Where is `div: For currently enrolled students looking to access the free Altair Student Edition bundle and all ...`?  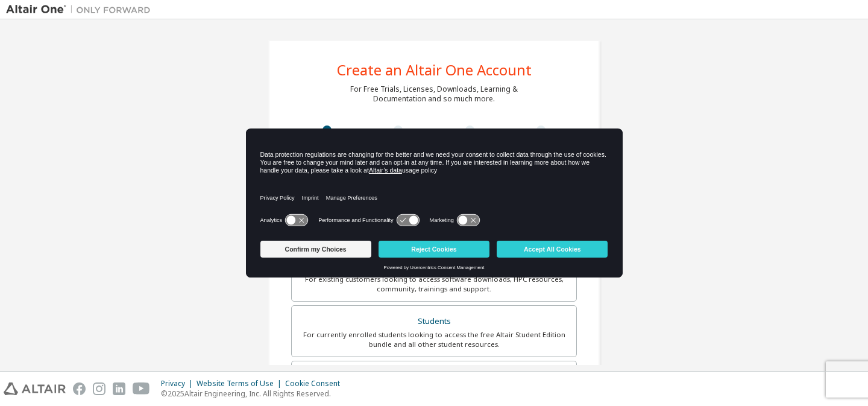 div: For currently enrolled students looking to access the free Altair Student Edition bundle and all ... is located at coordinates (434, 340).